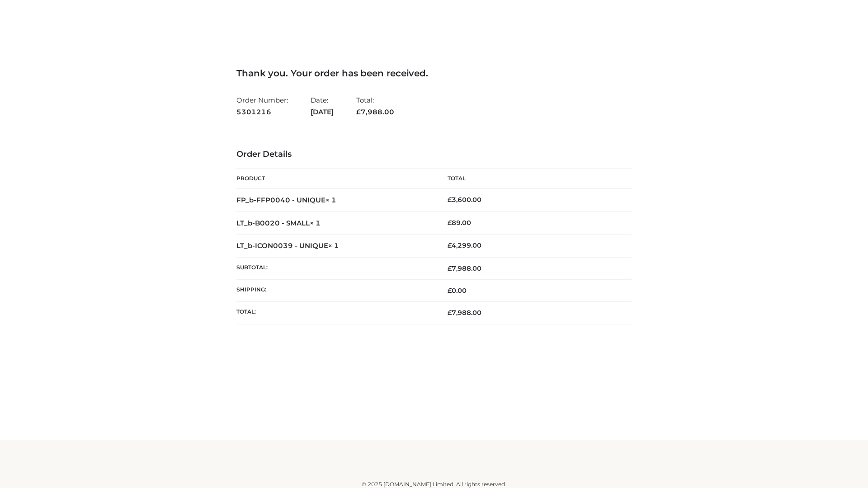 The width and height of the screenshot is (868, 488). What do you see at coordinates (335, 313) in the screenshot?
I see `th: Total:` at bounding box center [335, 313].